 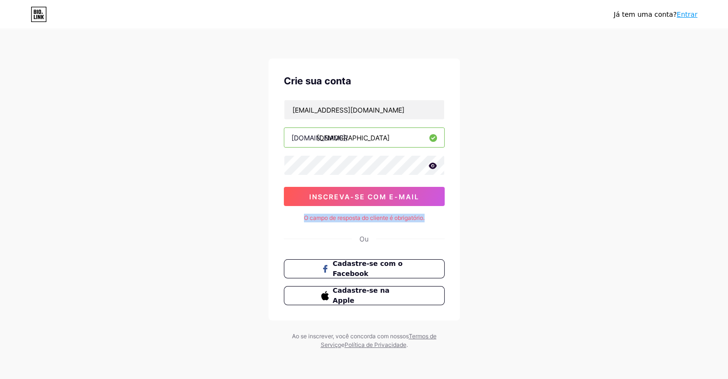 What do you see at coordinates (364, 137) in the screenshot?
I see `input: nome de usuário` at bounding box center [364, 137].